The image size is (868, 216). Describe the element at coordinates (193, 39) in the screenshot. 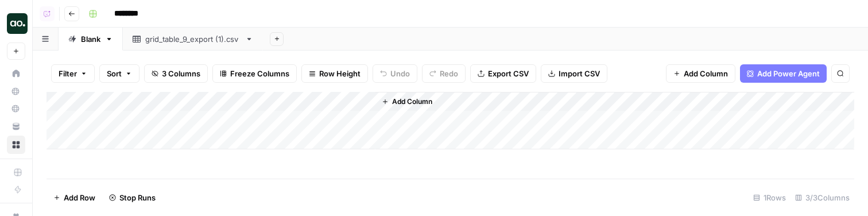

I see `div: grid_table_9_export (1).csv` at that location.